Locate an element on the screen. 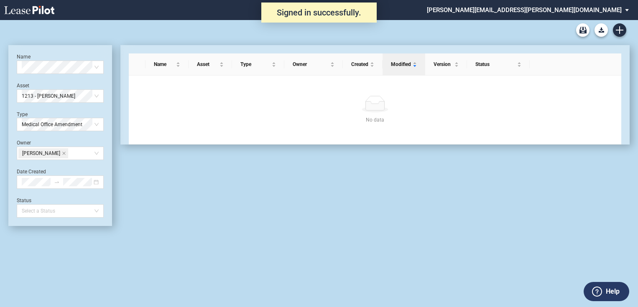  th: Created is located at coordinates (362, 64).